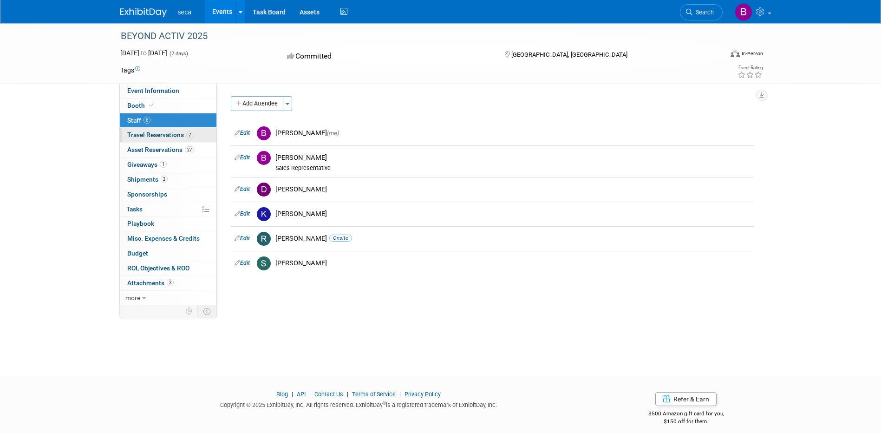 This screenshot has width=881, height=433. I want to click on span: Search, so click(703, 12).